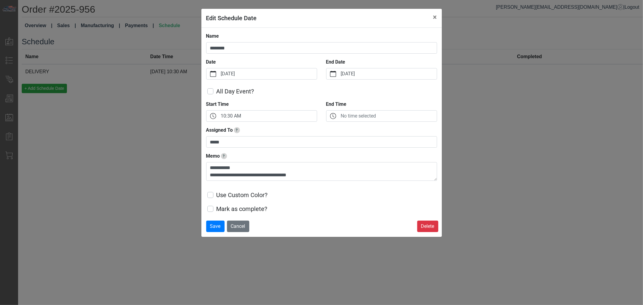 This screenshot has width=643, height=305. I want to click on button: Save, so click(215, 227).